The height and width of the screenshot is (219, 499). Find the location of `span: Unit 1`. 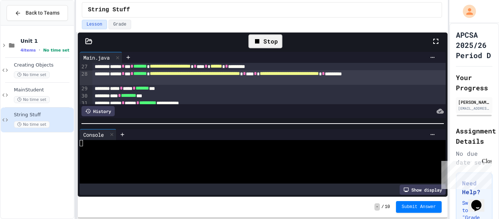

span: Unit 1 is located at coordinates (46, 41).